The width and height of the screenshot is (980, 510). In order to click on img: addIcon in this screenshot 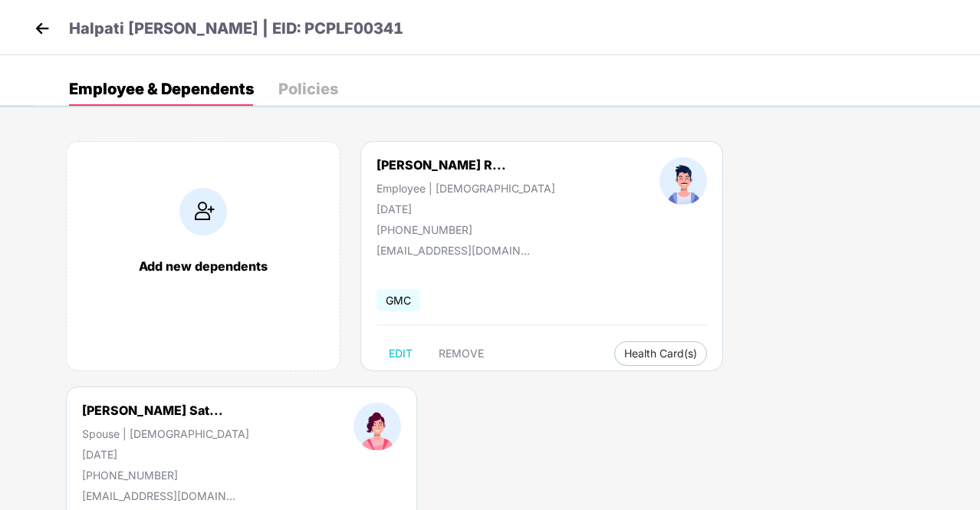, I will do `click(203, 212)`.